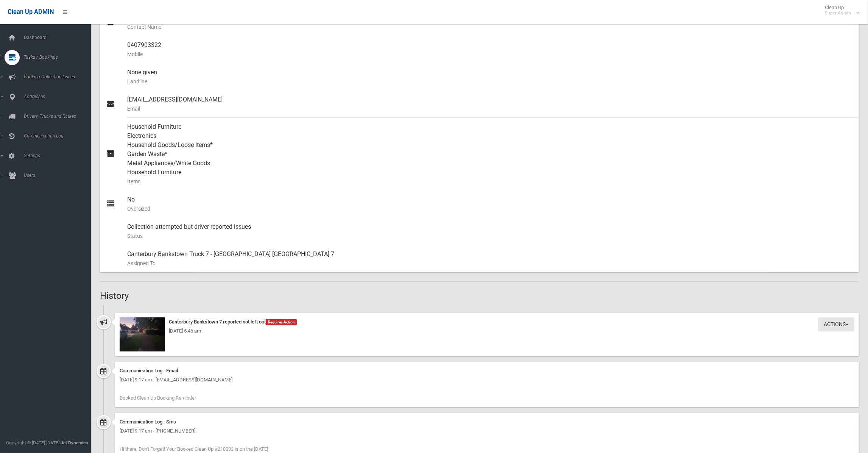 This screenshot has height=453, width=868. Describe the element at coordinates (490, 27) in the screenshot. I see `small: Contact Name` at that location.